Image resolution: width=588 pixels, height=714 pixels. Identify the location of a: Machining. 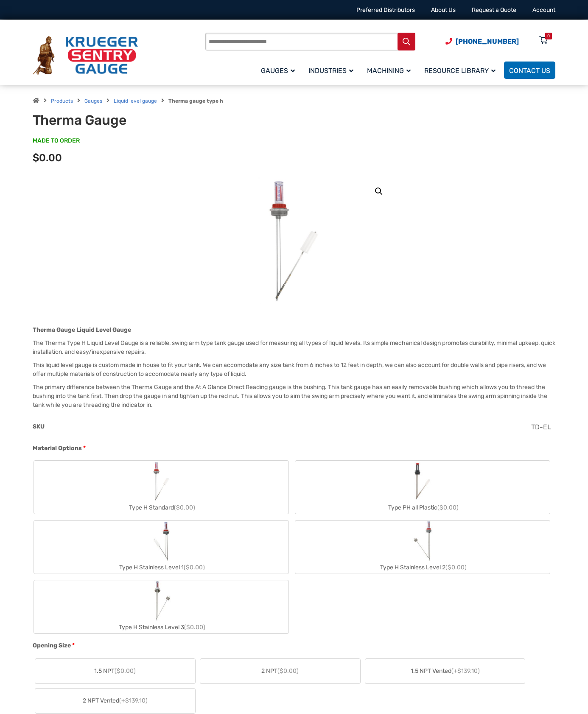
(391, 70).